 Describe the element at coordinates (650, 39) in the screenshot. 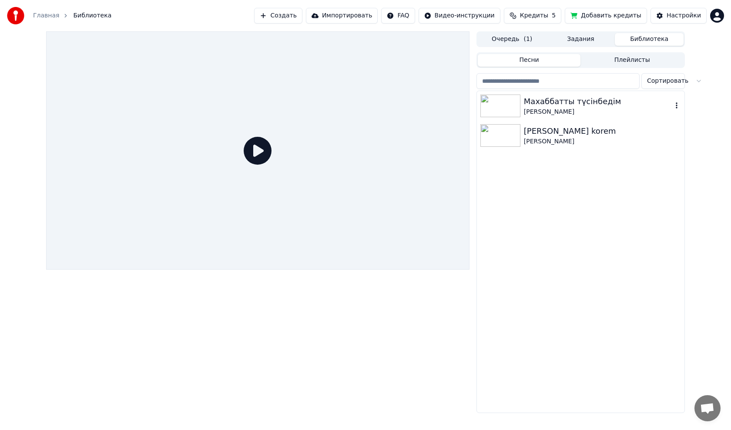

I see `button: Библиотека` at that location.